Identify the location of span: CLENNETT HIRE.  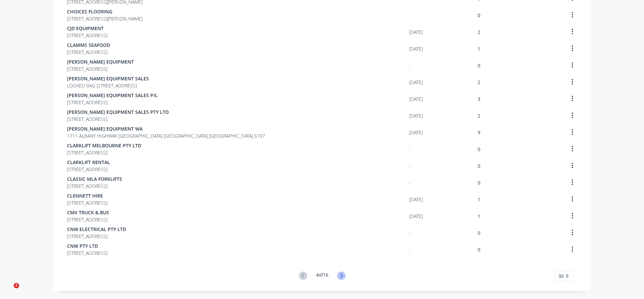
(87, 196).